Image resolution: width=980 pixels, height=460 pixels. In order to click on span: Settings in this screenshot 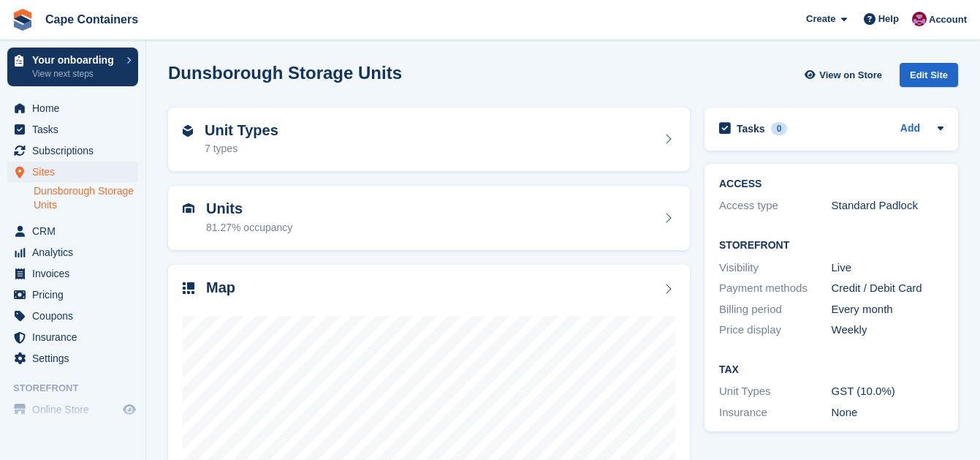, I will do `click(76, 358)`.